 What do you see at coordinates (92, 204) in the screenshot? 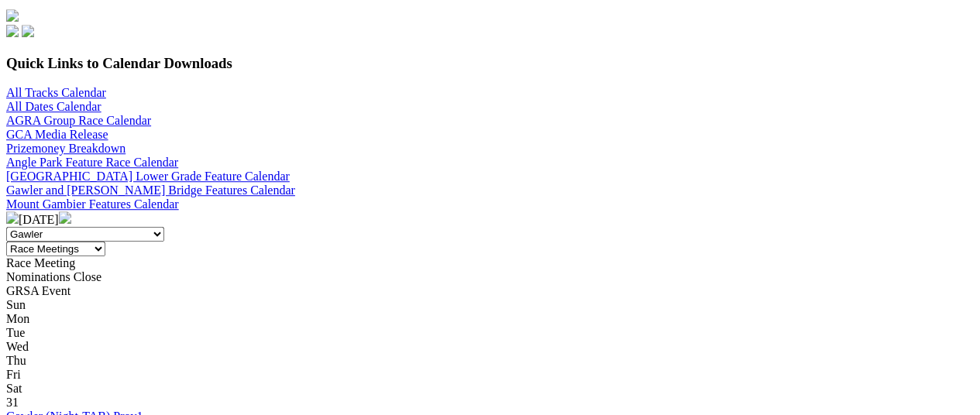
I see `a: Mount Gambier Features Calendar` at bounding box center [92, 204].